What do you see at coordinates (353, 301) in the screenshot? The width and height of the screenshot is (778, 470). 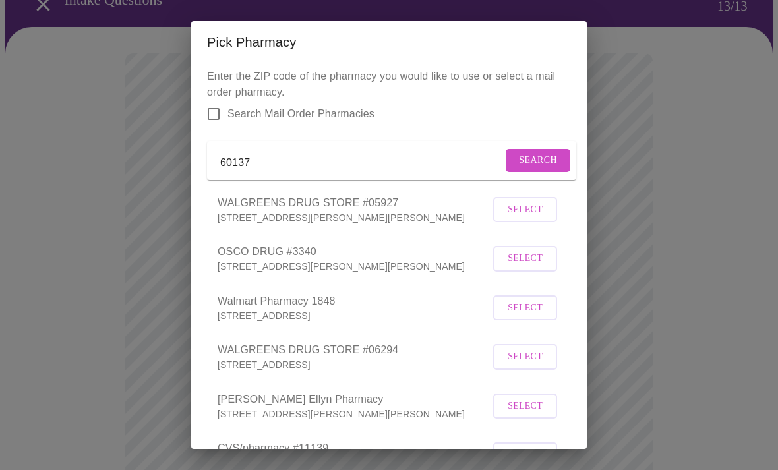 I see `span: Walmart Pharmacy 1848` at bounding box center [353, 301].